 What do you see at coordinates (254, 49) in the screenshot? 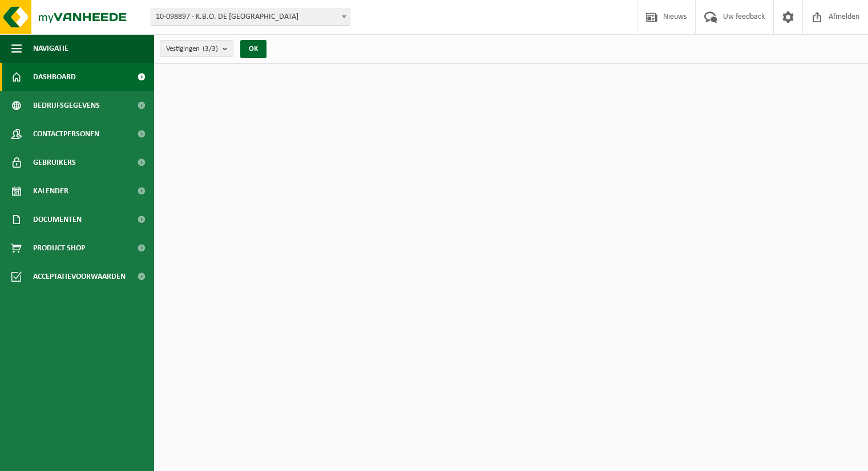
I see `button: OK` at bounding box center [254, 49].